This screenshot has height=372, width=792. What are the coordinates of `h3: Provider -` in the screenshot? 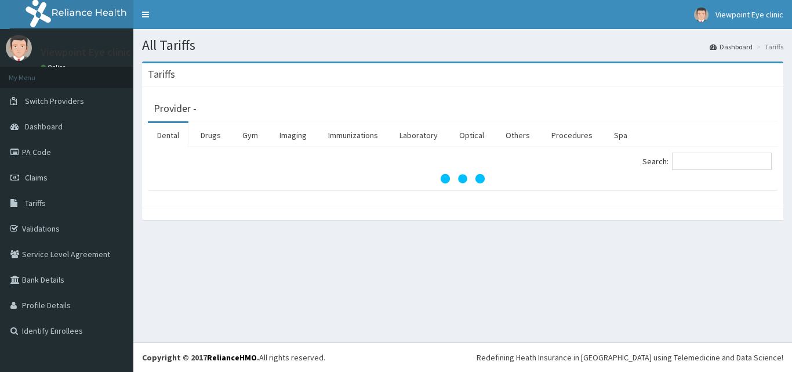 It's located at (175, 108).